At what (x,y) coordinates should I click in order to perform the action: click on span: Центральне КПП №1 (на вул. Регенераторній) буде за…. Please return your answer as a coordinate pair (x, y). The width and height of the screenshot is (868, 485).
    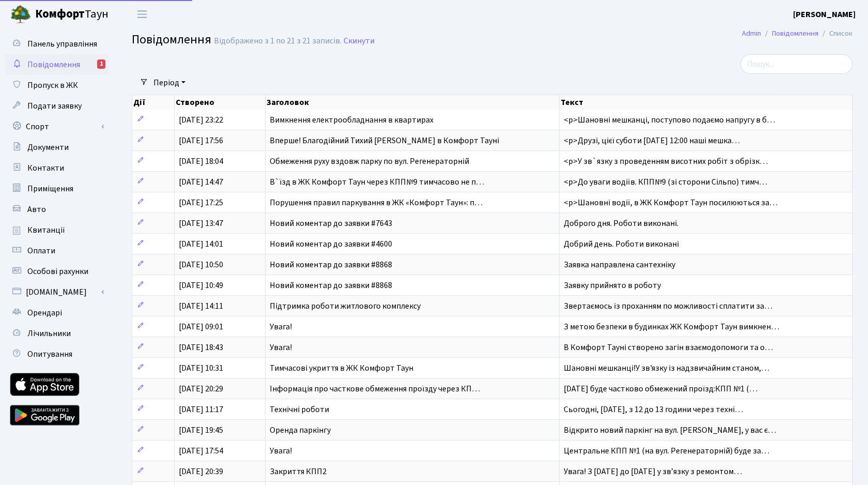
    Looking at the image, I should click on (666, 450).